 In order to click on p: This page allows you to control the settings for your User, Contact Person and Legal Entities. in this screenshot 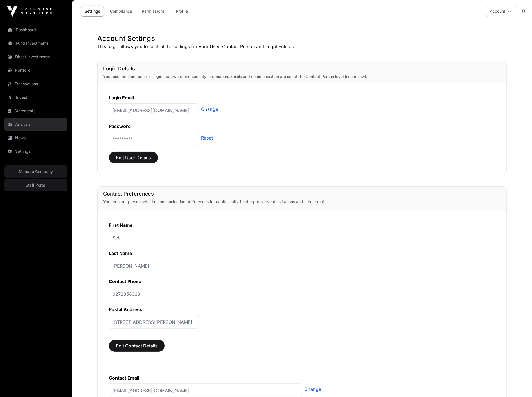, I will do `click(302, 47)`.